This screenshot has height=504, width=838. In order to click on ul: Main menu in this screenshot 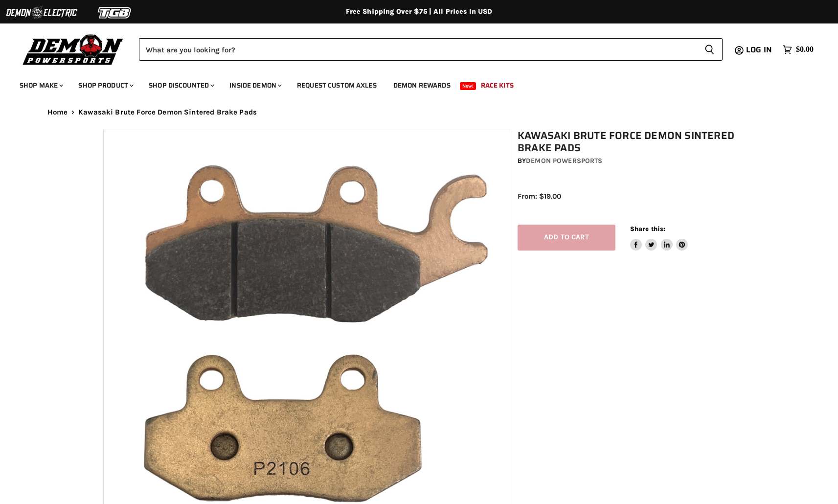, I will do `click(411, 83)`.